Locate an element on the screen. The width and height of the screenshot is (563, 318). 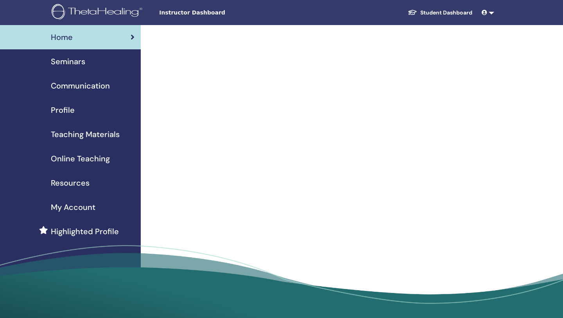
span: Teaching Materials is located at coordinates (85, 134).